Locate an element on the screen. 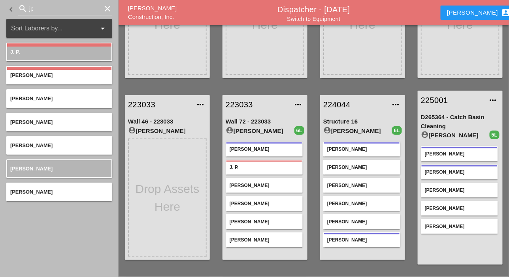 This screenshot has height=277, width=509. div: J. P. is located at coordinates (264, 167).